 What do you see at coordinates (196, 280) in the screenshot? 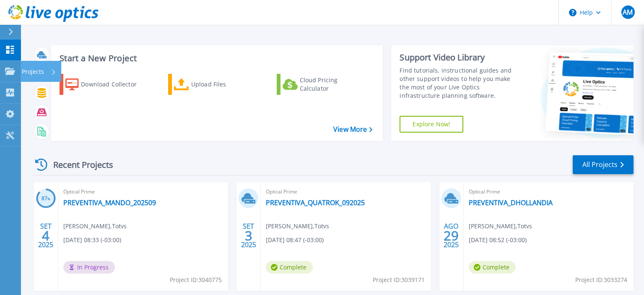
I see `span: Project ID: 3040775` at bounding box center [196, 280].